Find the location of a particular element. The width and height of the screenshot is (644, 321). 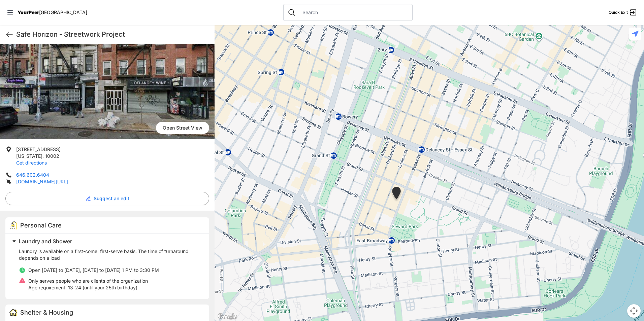

div: Lower East Side Youth Drop-in Center. Yellow doors with grey buzzer on the right is located at coordinates (396, 194).